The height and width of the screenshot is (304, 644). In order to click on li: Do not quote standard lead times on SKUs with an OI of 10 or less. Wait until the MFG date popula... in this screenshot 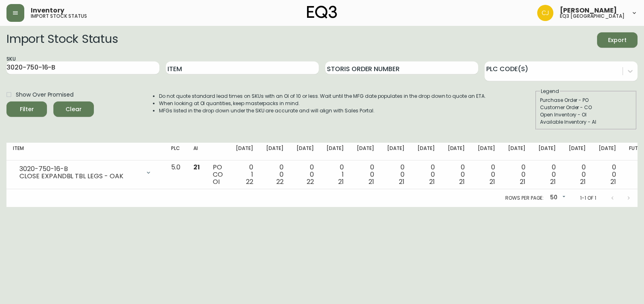, I will do `click(322, 96)`.